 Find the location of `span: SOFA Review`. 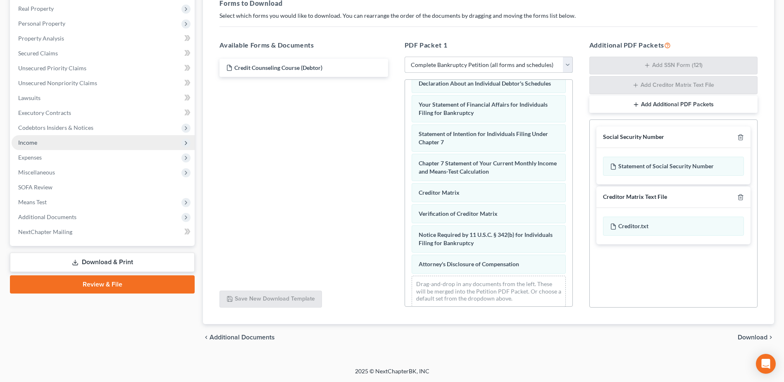

span: SOFA Review is located at coordinates (35, 187).